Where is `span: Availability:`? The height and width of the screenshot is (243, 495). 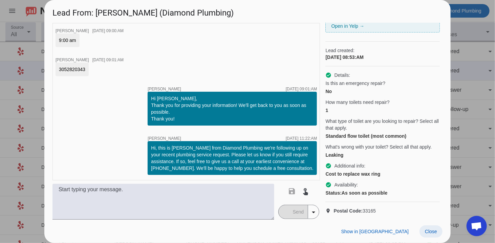
span: Availability: is located at coordinates (346, 185).